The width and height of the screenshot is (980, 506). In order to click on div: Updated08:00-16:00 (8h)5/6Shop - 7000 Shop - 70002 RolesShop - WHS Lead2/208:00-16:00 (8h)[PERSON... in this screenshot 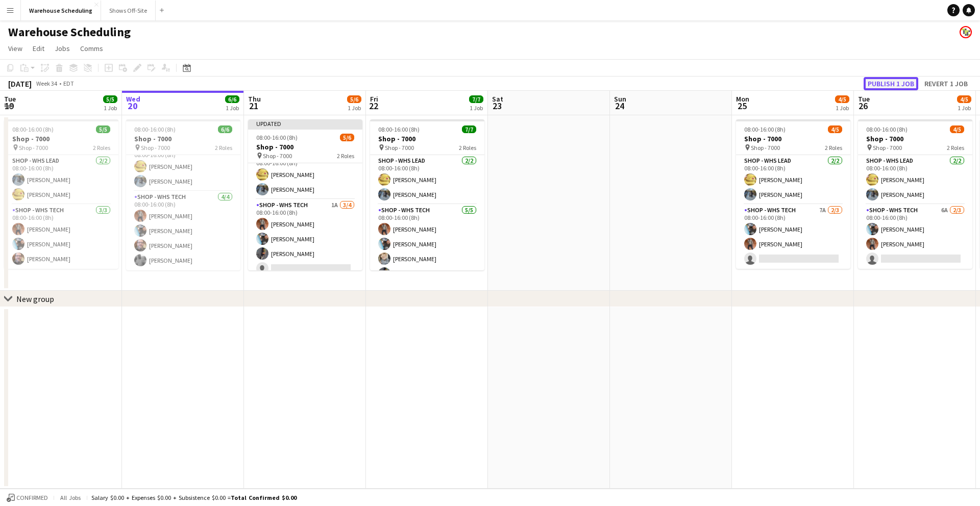, I will do `click(305, 194)`.